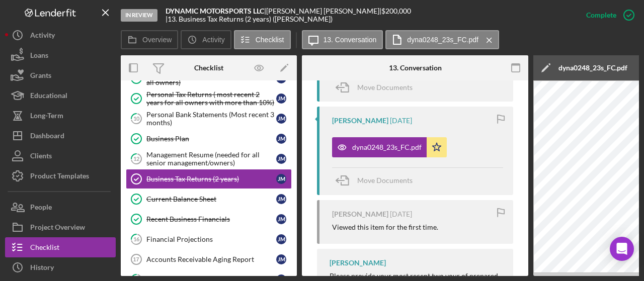 The image size is (644, 281). What do you see at coordinates (41, 157) in the screenshot?
I see `div: Clients` at bounding box center [41, 157].